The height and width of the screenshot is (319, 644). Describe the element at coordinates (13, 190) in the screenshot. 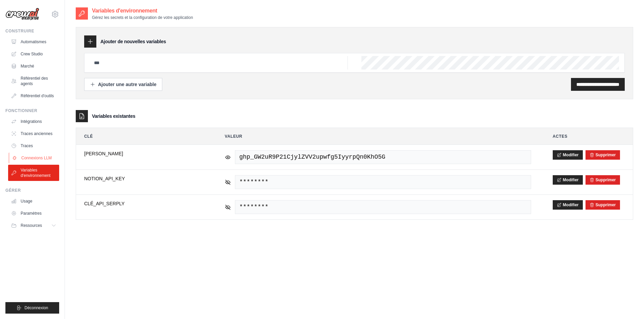

I see `font: Gérer` at that location.